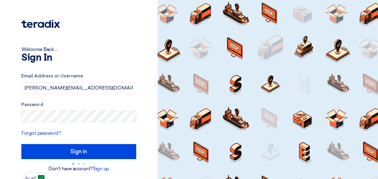 The image size is (378, 179). What do you see at coordinates (79, 88) in the screenshot?
I see `input: Enter your business email or username` at bounding box center [79, 88].